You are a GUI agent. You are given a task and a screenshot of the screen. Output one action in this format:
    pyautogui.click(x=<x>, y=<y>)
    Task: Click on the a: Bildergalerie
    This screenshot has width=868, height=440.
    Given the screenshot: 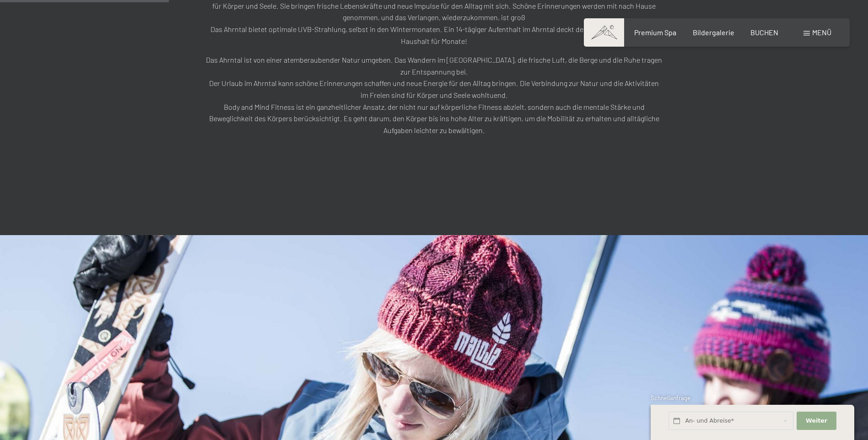 What is the action you would take?
    pyautogui.click(x=713, y=32)
    